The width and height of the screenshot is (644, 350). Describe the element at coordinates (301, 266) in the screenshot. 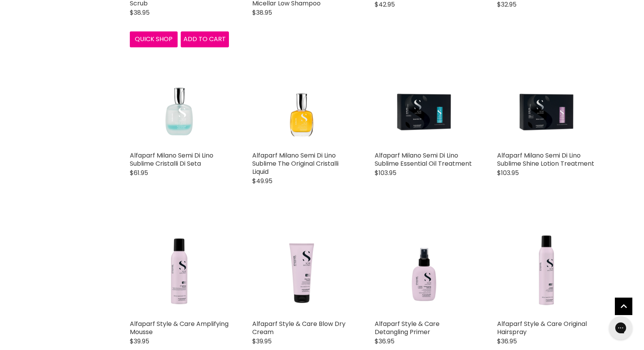

I see `img: Alfaparf Style & Care Blow Dry Cream` at that location.